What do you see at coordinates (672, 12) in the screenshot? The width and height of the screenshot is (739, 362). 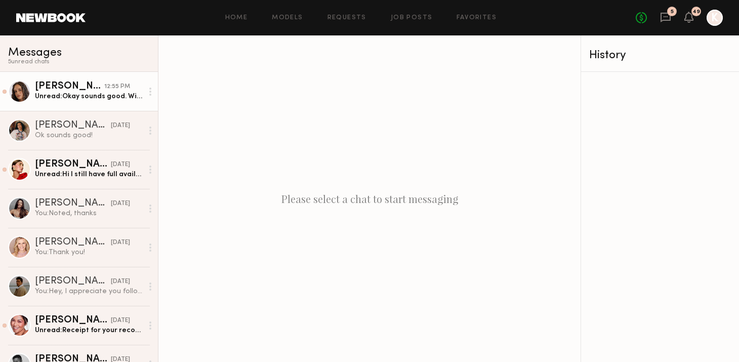 I see `div: 5` at bounding box center [672, 12].